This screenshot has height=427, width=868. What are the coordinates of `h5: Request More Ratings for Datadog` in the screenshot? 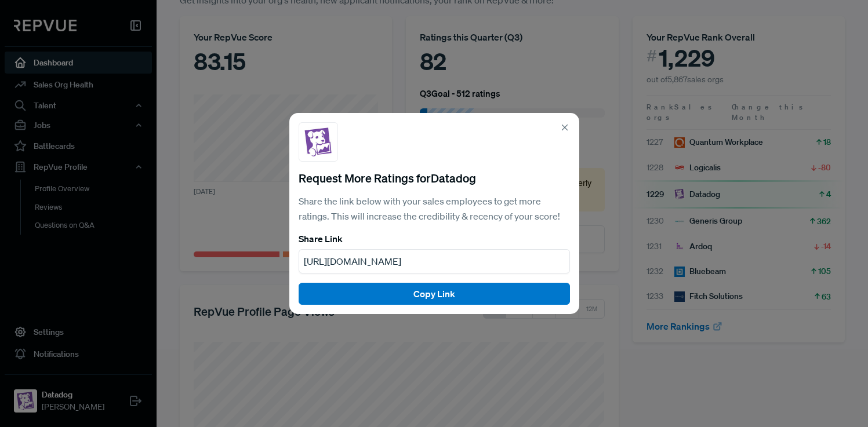 It's located at (434, 178).